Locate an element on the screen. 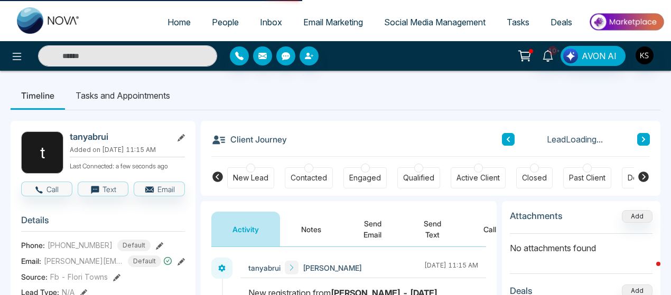  span: Deals is located at coordinates (561, 22).